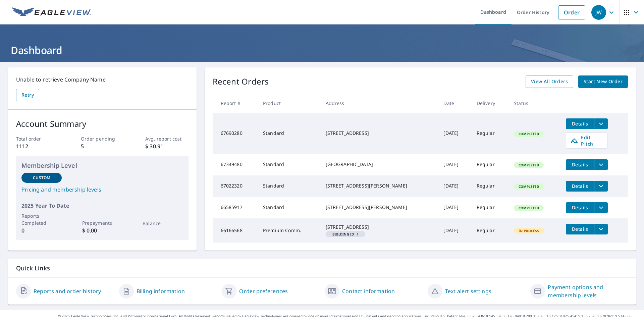 Image resolution: width=644 pixels, height=317 pixels. I want to click on th: Report #, so click(235, 103).